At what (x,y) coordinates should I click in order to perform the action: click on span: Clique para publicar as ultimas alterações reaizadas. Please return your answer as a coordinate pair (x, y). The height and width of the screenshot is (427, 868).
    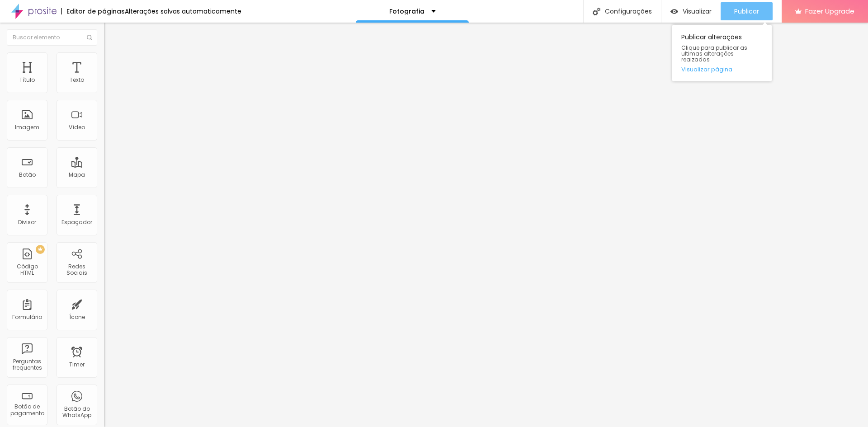
    Looking at the image, I should click on (722, 54).